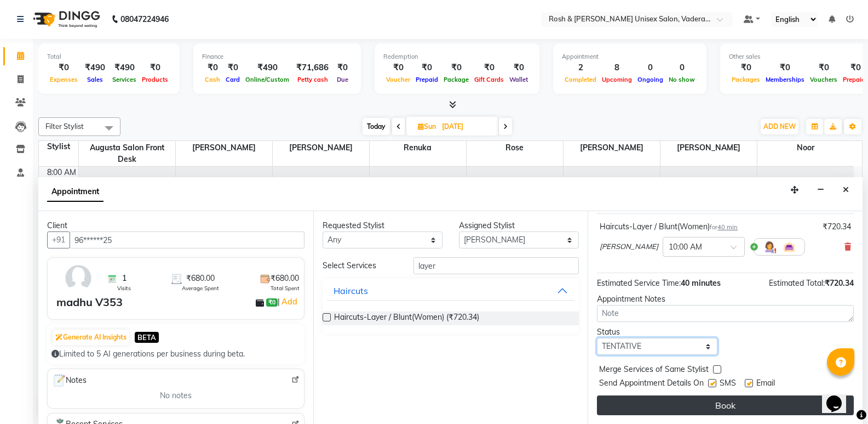 The width and height of the screenshot is (868, 424). I want to click on div: Limited to 5 AI generations per business during beta., so click(176, 354).